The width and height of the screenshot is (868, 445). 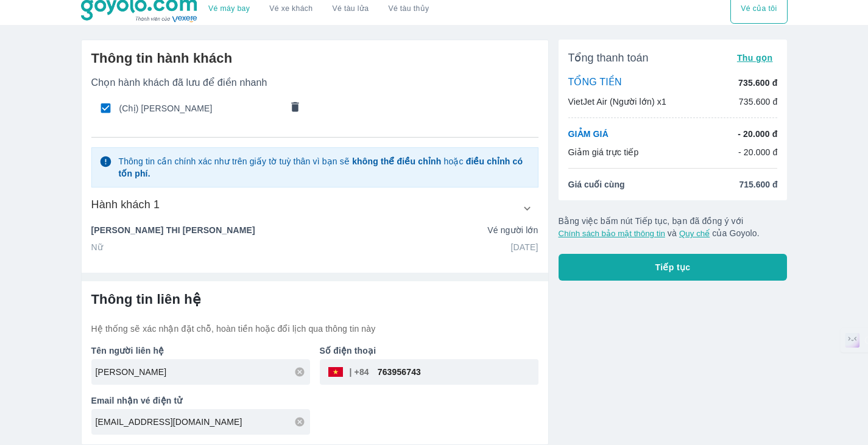 What do you see at coordinates (512, 231) in the screenshot?
I see `p: Vé người lớn` at bounding box center [512, 231].